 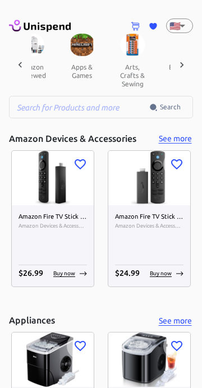 I want to click on button: arts, crafts & sewing, so click(x=132, y=75).